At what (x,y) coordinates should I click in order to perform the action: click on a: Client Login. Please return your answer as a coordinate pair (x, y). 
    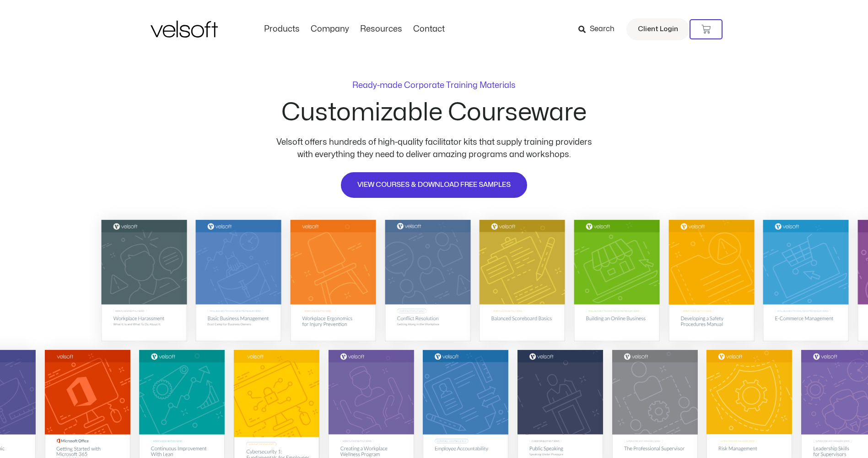
    Looking at the image, I should click on (658, 29).